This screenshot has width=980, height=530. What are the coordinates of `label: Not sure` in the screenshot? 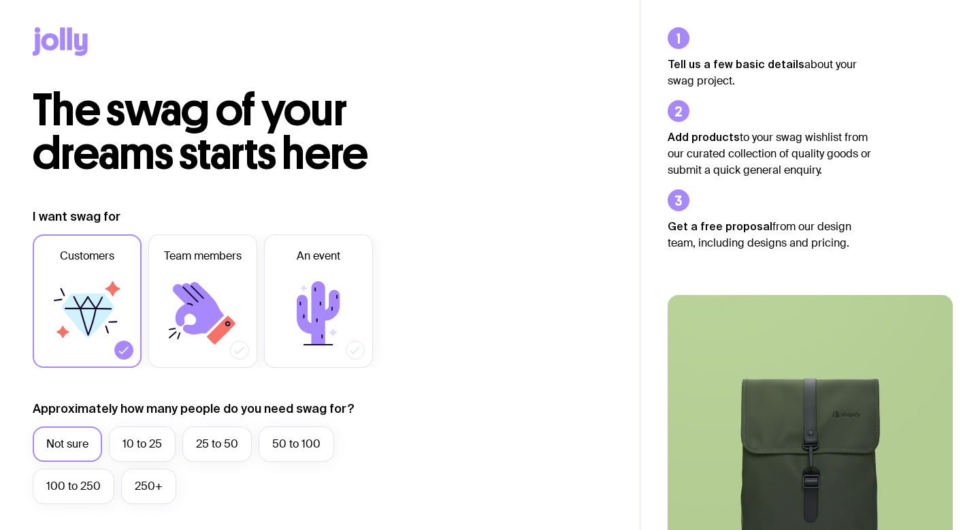 It's located at (68, 444).